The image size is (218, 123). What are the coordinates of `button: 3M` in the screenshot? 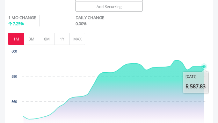 It's located at (31, 39).